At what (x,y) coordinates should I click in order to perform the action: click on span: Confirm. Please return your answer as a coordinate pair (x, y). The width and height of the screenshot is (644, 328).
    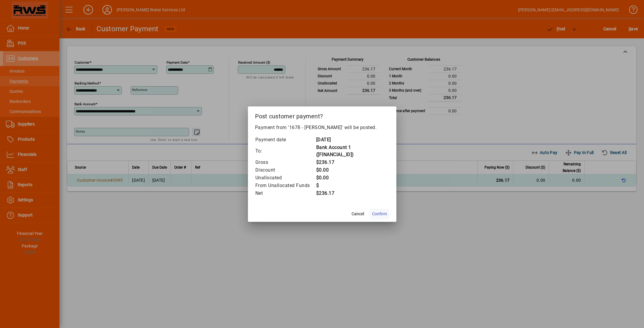
    Looking at the image, I should click on (379, 213).